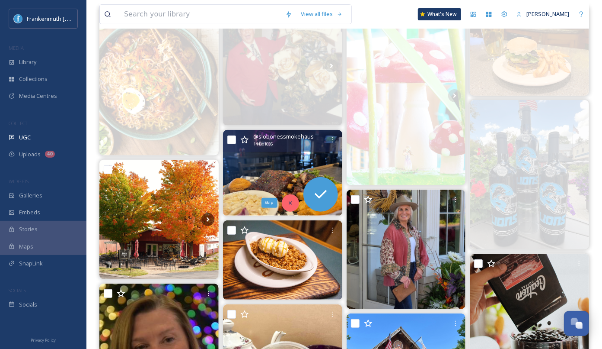 This screenshot has width=602, height=349. Describe the element at coordinates (159, 219) in the screenshot. I see `img: This Friday at the Bistro: A Taste of Sweden Comfort! 🇸🇪✨ ⁠ ⁠ Join us for an evening inspired by ...` at that location.